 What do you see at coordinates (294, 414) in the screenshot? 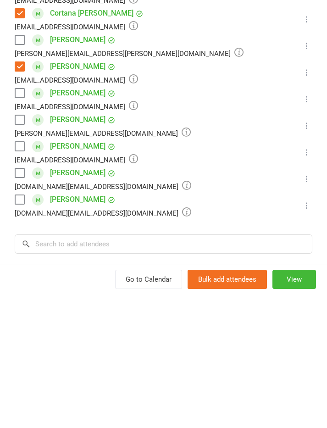
I see `button: View` at bounding box center [294, 414].